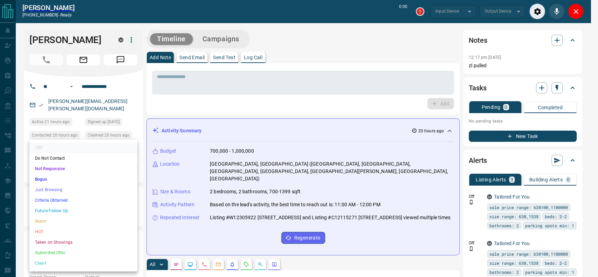 This screenshot has height=277, width=598. What do you see at coordinates (83, 200) in the screenshot?
I see `li: Criteria Obtained` at bounding box center [83, 200].